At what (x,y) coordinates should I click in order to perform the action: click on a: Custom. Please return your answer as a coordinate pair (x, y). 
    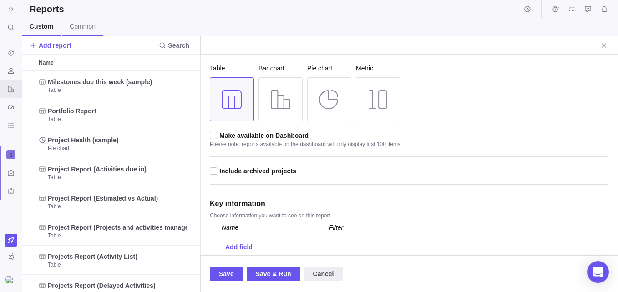
    Looking at the image, I should click on (41, 27).